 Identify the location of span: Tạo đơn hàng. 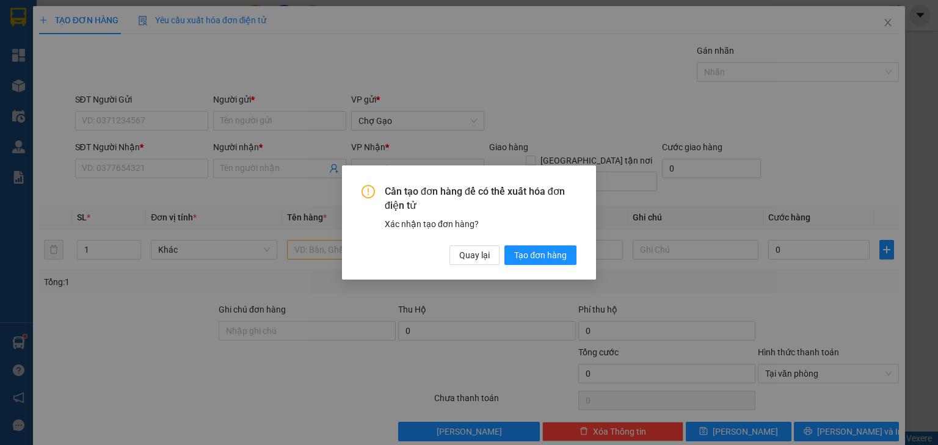
(541, 255).